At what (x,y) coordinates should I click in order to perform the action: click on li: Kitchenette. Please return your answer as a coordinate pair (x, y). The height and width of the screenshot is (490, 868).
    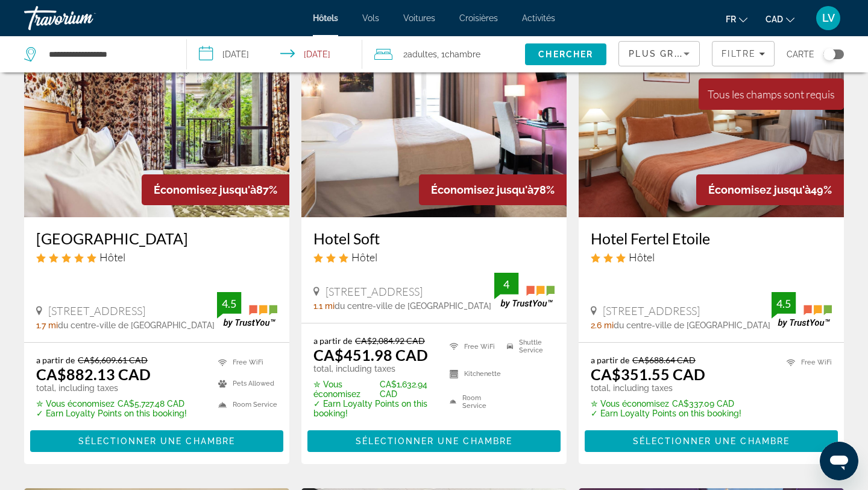
    Looking at the image, I should click on (472, 374).